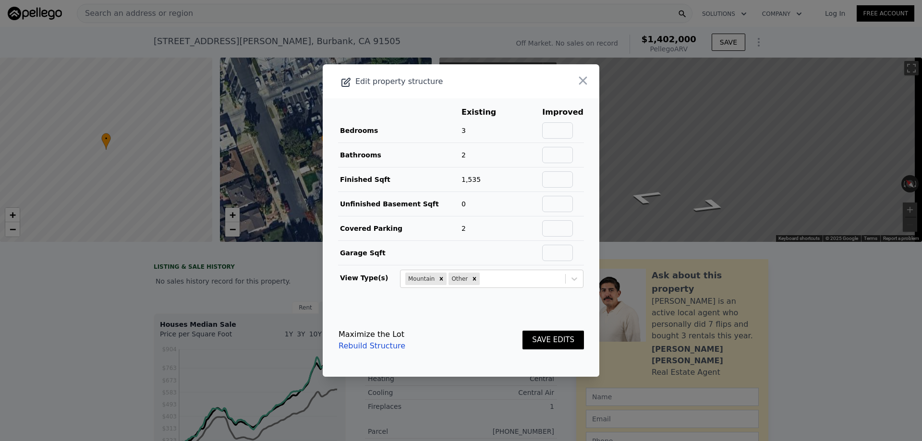 Image resolution: width=922 pixels, height=441 pixels. Describe the element at coordinates (563, 112) in the screenshot. I see `th: Improved` at that location.